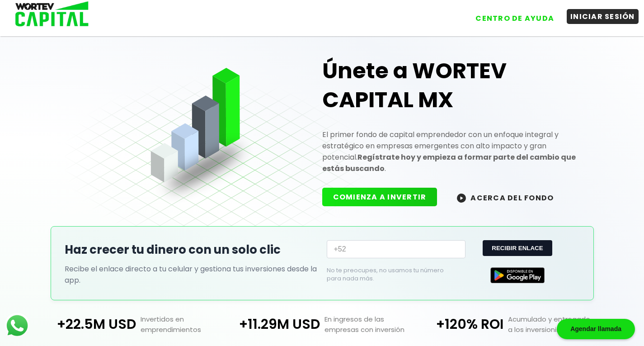 This screenshot has width=644, height=346. Describe the element at coordinates (451, 85) in the screenshot. I see `h1: Únete a WORTEV CAPITAL MX` at that location.